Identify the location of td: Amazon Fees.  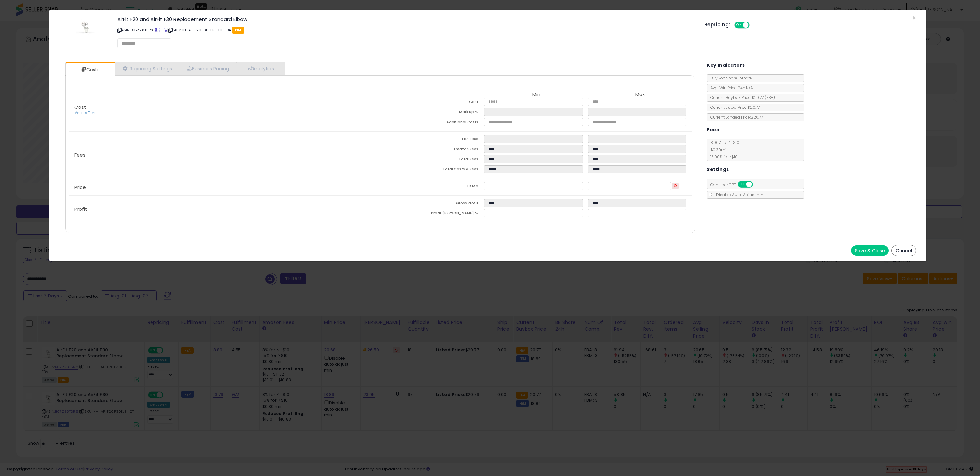
(432, 149).